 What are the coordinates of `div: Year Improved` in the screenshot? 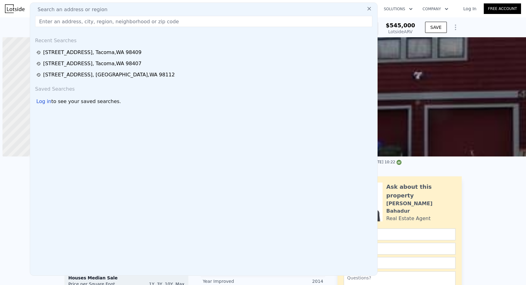 It's located at (233, 281).